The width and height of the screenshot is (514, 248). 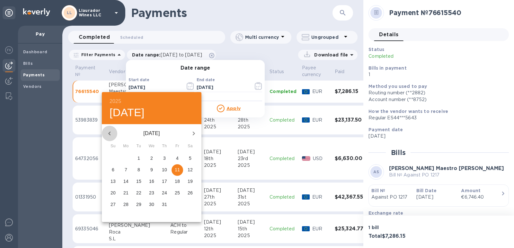 What do you see at coordinates (126, 194) in the screenshot?
I see `button: 21` at bounding box center [126, 194].